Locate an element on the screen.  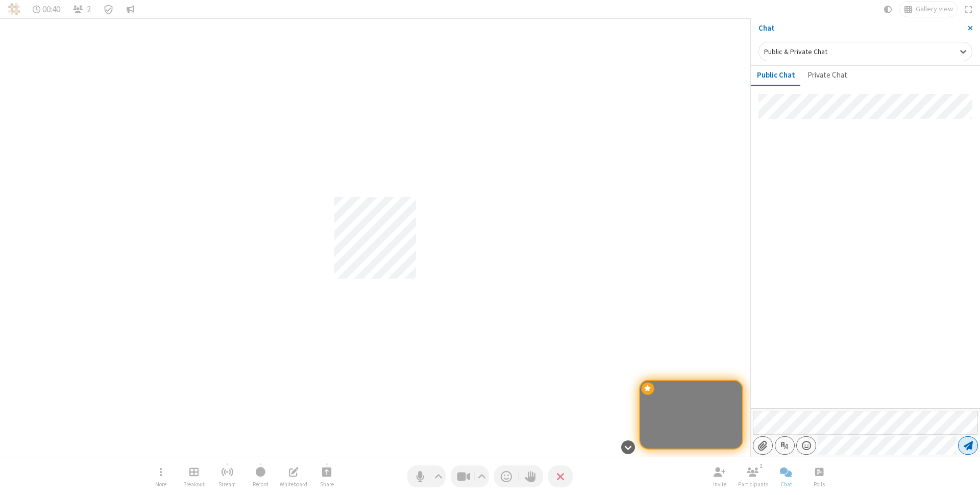
button: Fullscreen is located at coordinates (969, 9).